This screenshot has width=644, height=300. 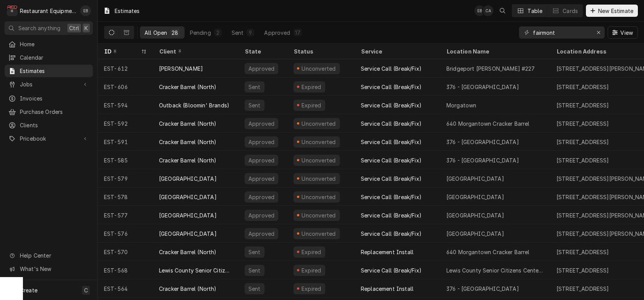 What do you see at coordinates (54, 57) in the screenshot?
I see `span: Calendar` at bounding box center [54, 57].